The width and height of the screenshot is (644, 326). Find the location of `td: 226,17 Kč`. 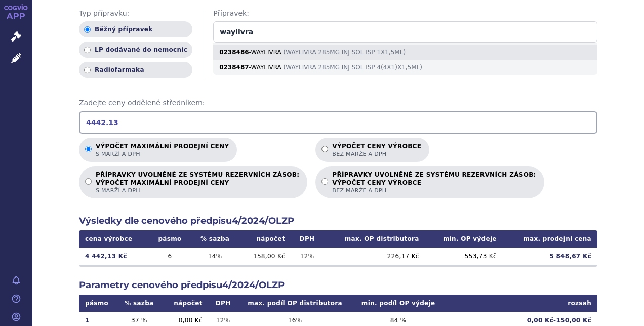

td: 226,17 Kč is located at coordinates (373, 256).